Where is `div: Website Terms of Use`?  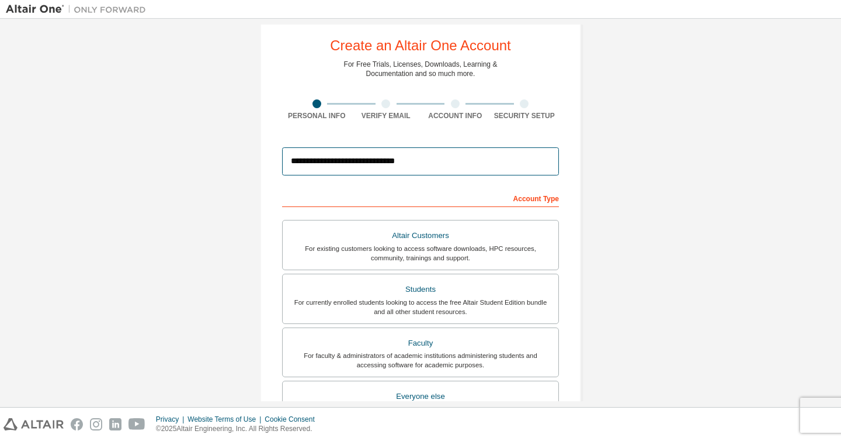
div: Website Terms of Use is located at coordinates (226, 419).